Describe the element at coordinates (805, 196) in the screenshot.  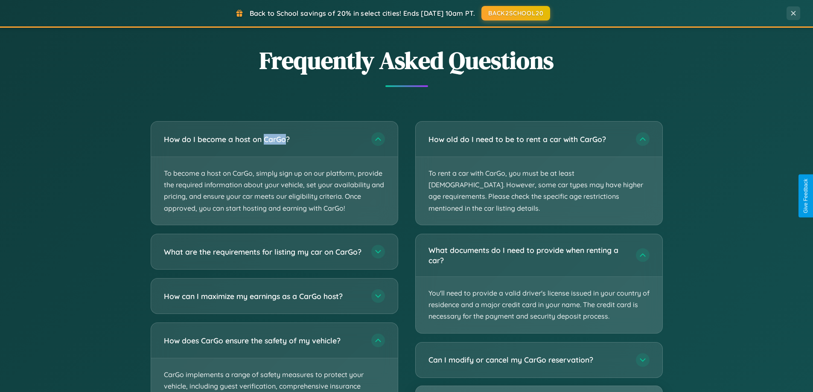
I see `div: Give Feedback` at that location.